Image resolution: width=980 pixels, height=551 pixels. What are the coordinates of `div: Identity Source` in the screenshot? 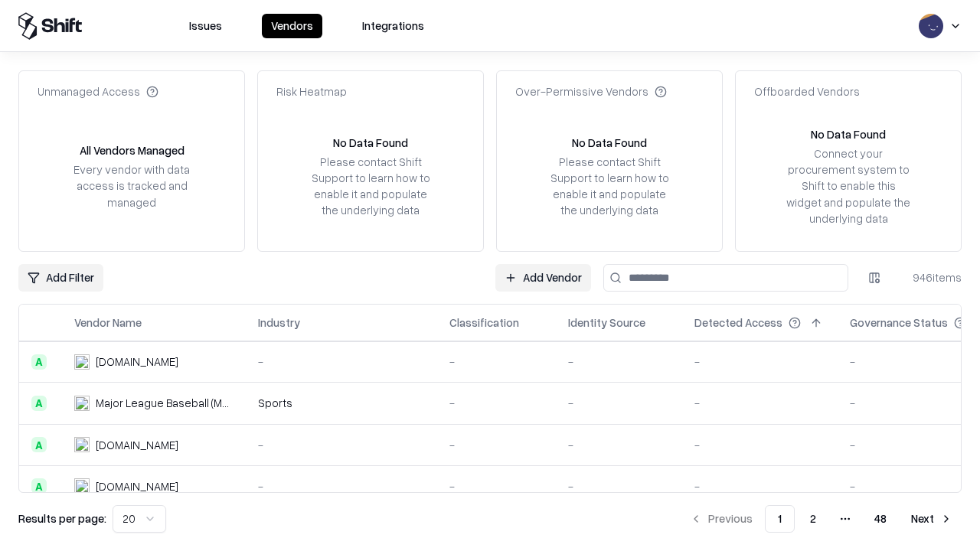 It's located at (606, 322).